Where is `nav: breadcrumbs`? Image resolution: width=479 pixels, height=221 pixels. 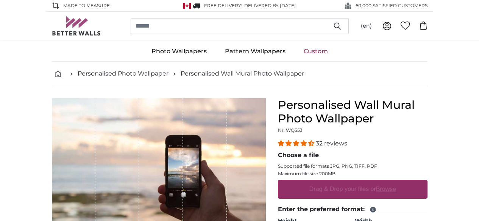
nav: breadcrumbs is located at coordinates (240, 74).